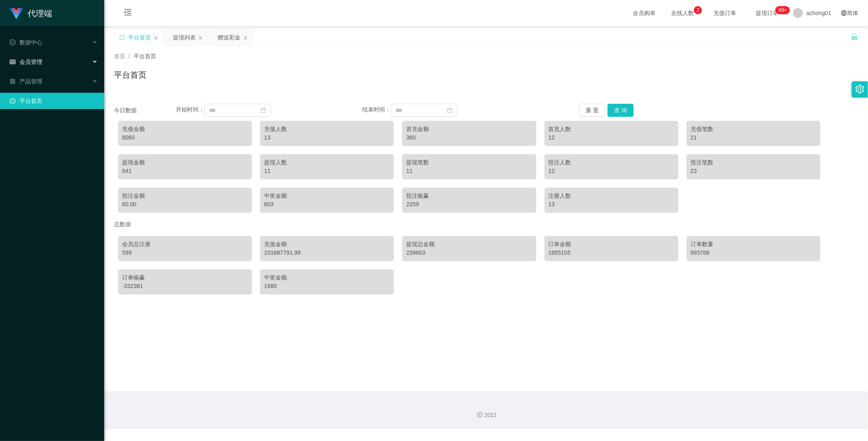 The height and width of the screenshot is (441, 868). What do you see at coordinates (754, 162) in the screenshot?
I see `div: 投注笔数` at bounding box center [754, 162].